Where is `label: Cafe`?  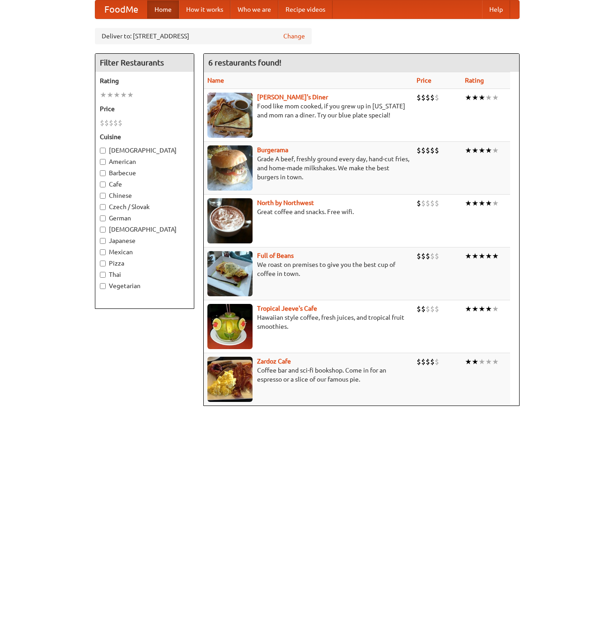 label: Cafe is located at coordinates (145, 184).